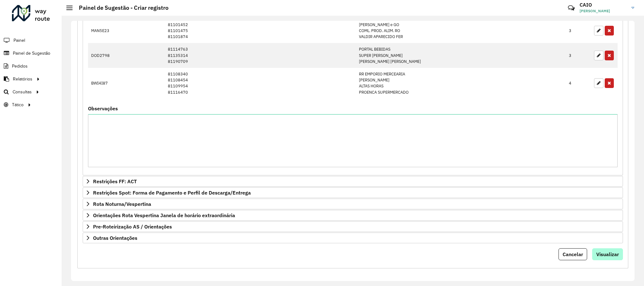 Image resolution: width=644 pixels, height=286 pixels. Describe the element at coordinates (122, 204) in the screenshot. I see `span: Rota Noturna/Vespertina` at that location.